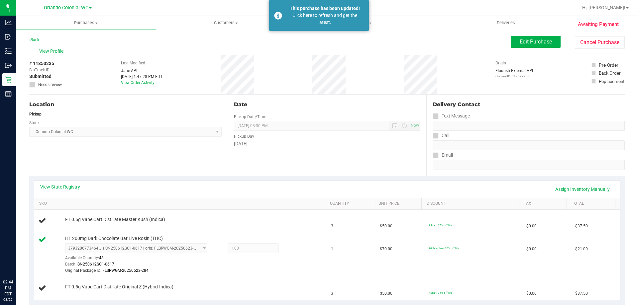 The height and width of the screenshot is (305, 638). What do you see at coordinates (443, 155) in the screenshot?
I see `label: Email` at bounding box center [443, 155].